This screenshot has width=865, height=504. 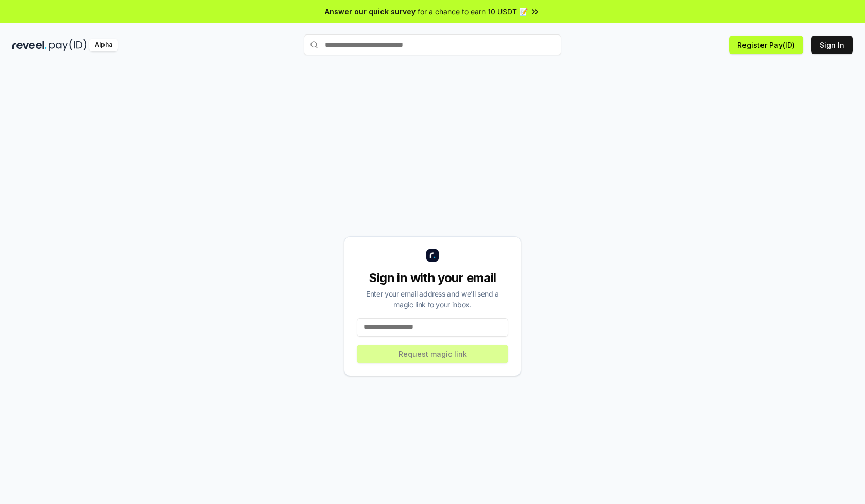 What do you see at coordinates (370, 12) in the screenshot?
I see `span: Answer our quick survey` at bounding box center [370, 12].